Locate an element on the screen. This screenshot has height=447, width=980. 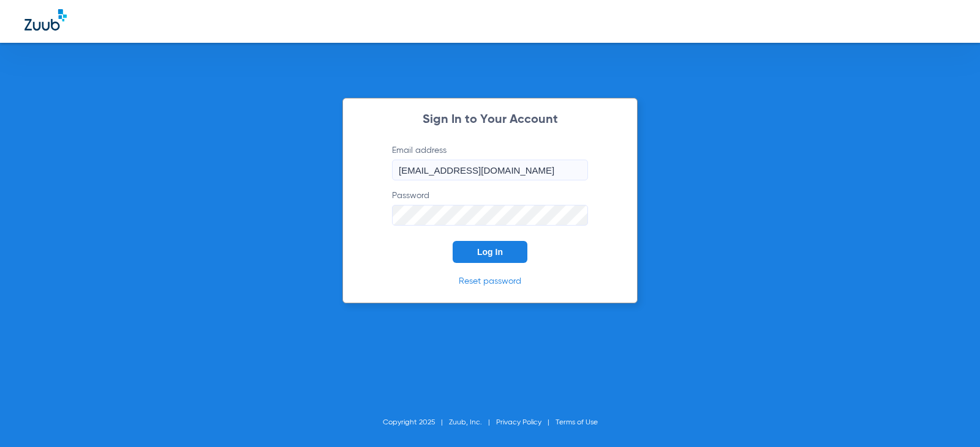
input: Password is located at coordinates (490, 216).